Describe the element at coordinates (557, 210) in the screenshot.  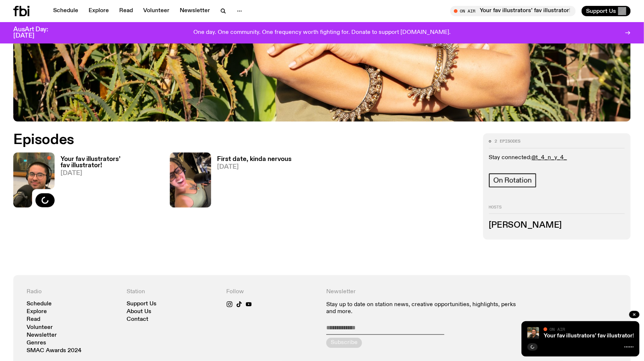
I see `h2: Hosts` at that location.